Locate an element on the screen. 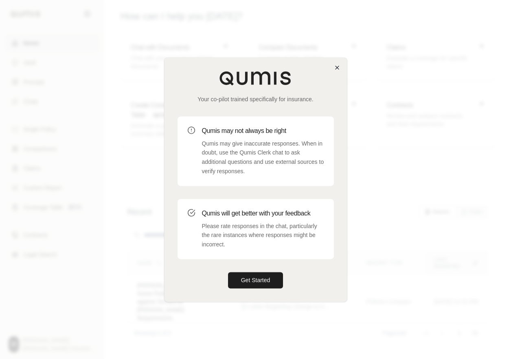 This screenshot has width=511, height=359. button: Get Started is located at coordinates (256, 281).